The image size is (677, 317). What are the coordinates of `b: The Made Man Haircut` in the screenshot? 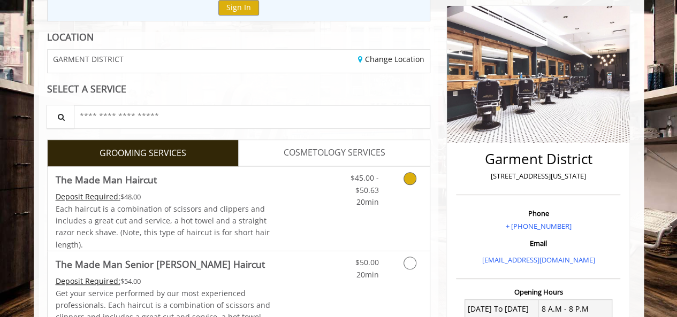 It's located at (106, 180).